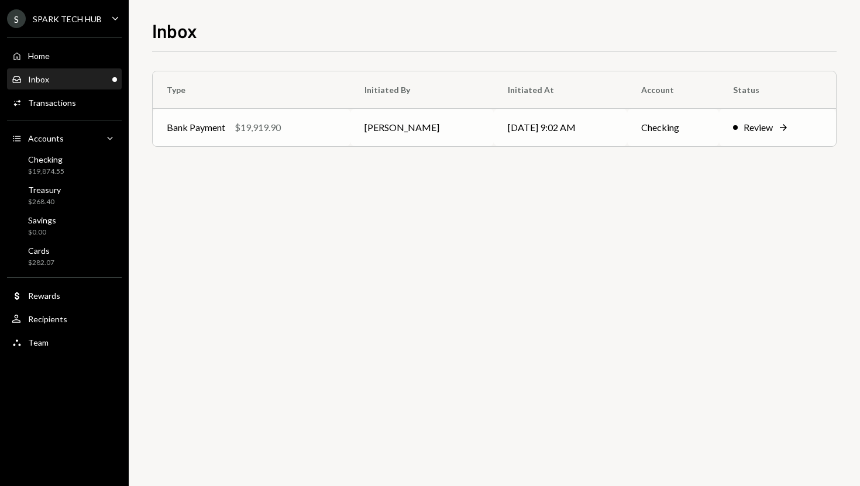 The height and width of the screenshot is (486, 860). Describe the element at coordinates (42, 220) in the screenshot. I see `div: Savings` at that location.